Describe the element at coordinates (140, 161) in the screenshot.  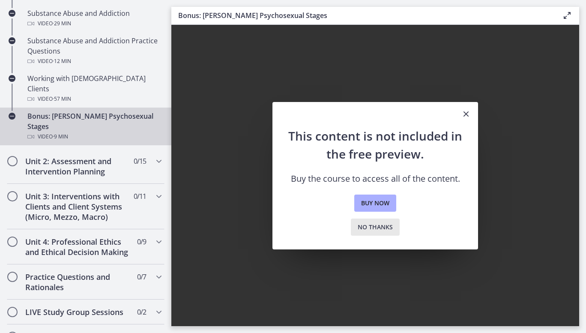
I see `span: 0 / 15` at that location.